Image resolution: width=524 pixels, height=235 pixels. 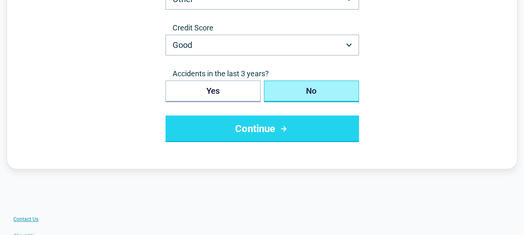 I want to click on label: Credit Score, so click(x=262, y=28).